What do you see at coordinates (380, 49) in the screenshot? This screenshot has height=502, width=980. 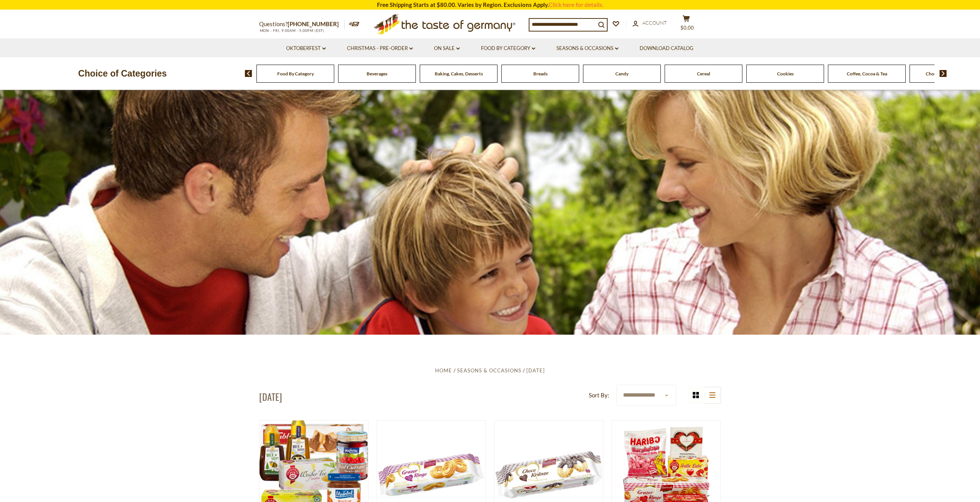 I see `a: Christmas - PRE-ORDER` at bounding box center [380, 49].